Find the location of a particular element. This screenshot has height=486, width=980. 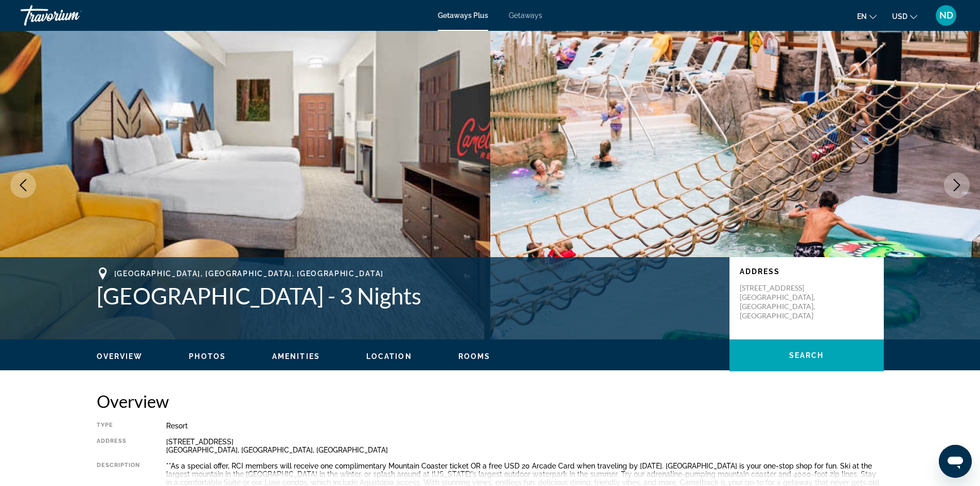

button: Search is located at coordinates (806, 356).